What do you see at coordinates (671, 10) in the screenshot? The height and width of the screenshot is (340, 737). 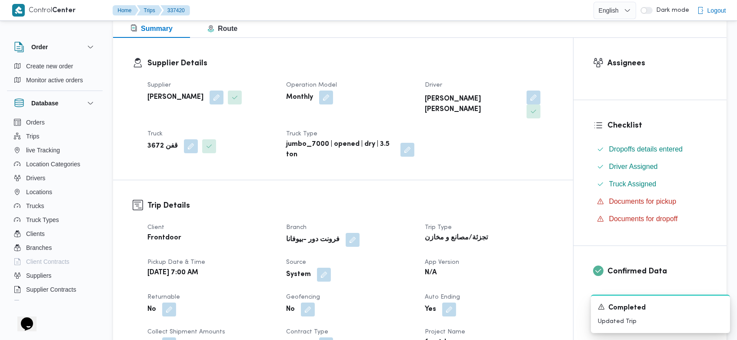 I see `span: Dark mode` at bounding box center [671, 10].